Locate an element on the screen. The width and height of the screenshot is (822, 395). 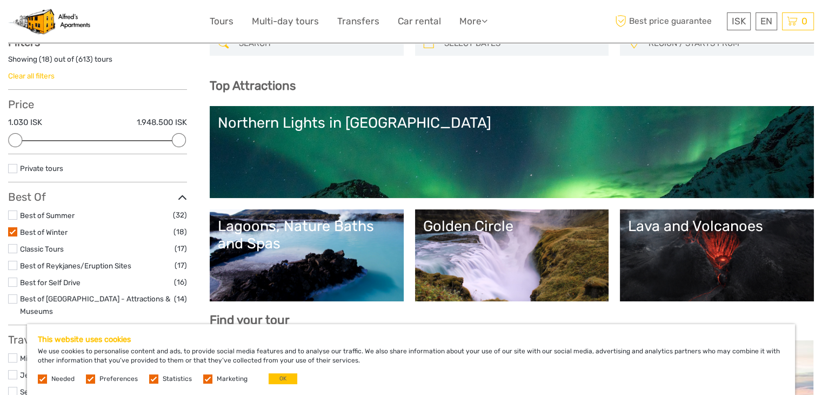
div: EN is located at coordinates (766, 21).